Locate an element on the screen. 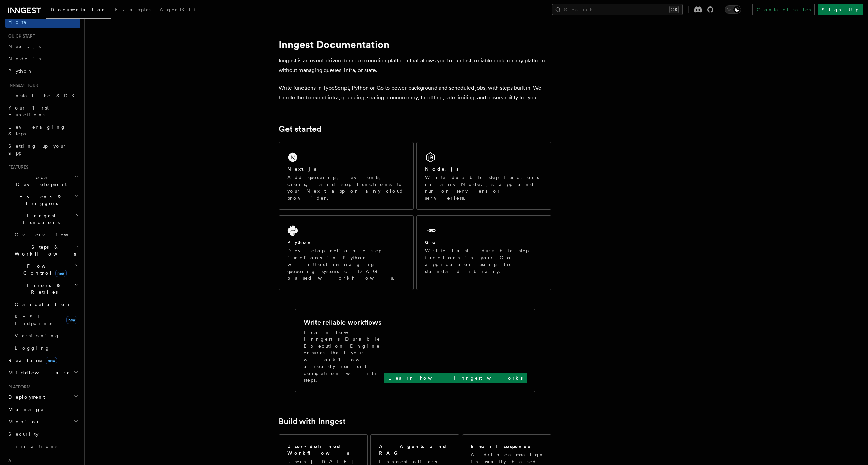 This screenshot has width=868, height=465. a: AgentKit is located at coordinates (177, 10).